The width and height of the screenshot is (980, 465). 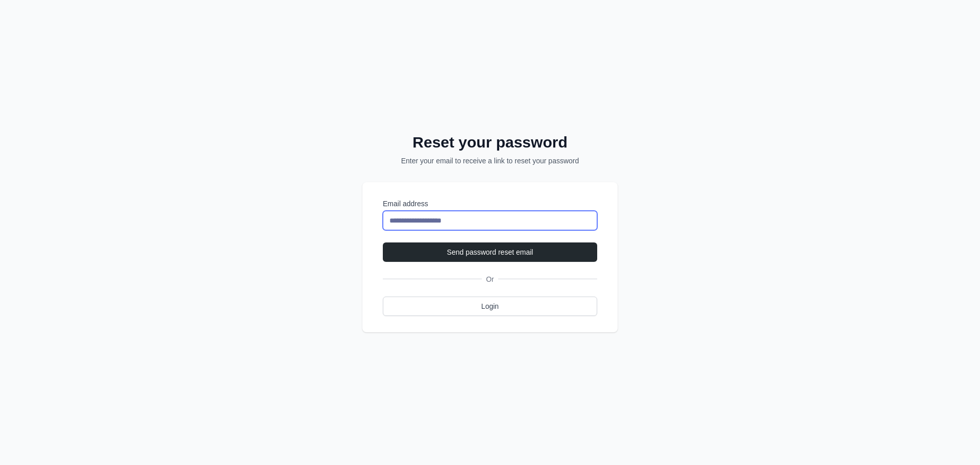 I want to click on button: Send password reset email, so click(x=490, y=252).